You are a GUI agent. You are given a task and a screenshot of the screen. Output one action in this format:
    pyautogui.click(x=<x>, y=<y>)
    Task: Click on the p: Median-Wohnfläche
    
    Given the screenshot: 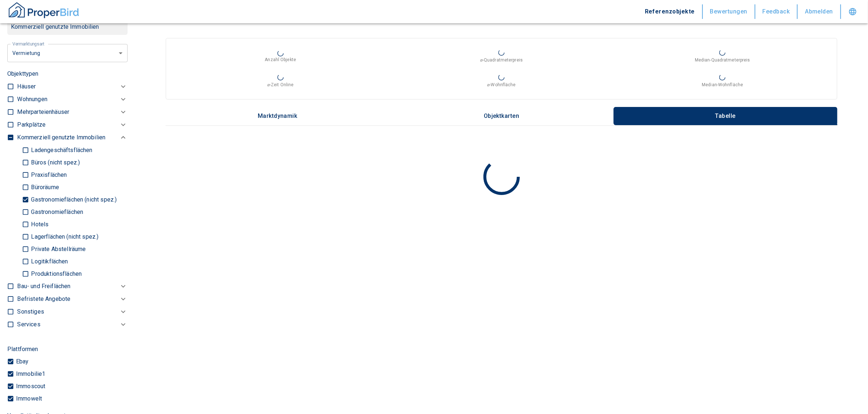 What is the action you would take?
    pyautogui.click(x=722, y=85)
    